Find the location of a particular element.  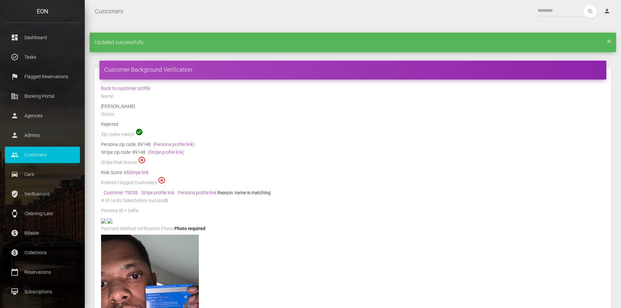

p: Flagged Reservations is located at coordinates (42, 77).